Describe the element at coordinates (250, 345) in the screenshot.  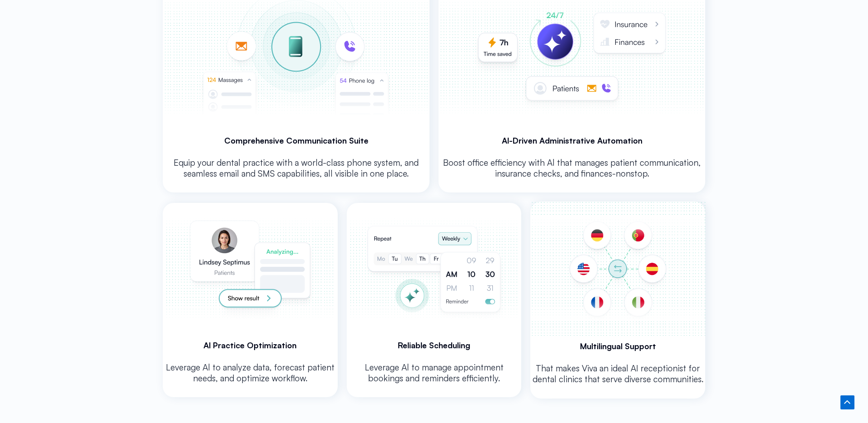
I see `h3: Al Practice Optimization` at that location.